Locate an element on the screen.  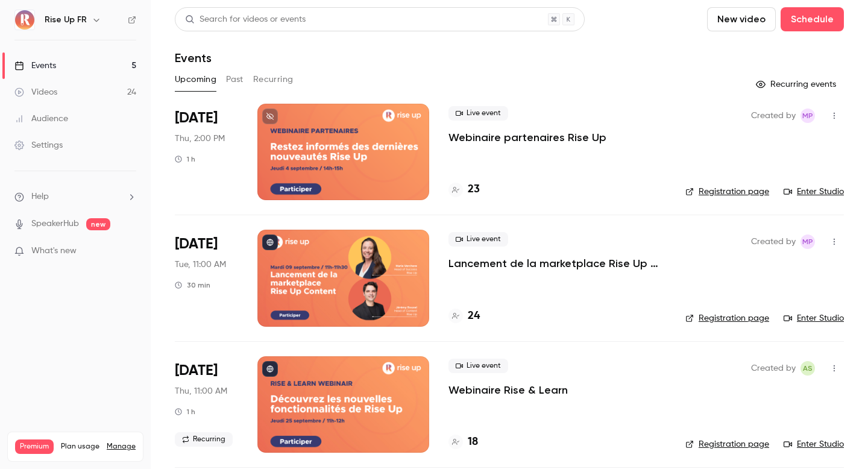
span: What's new is located at coordinates (54, 250).